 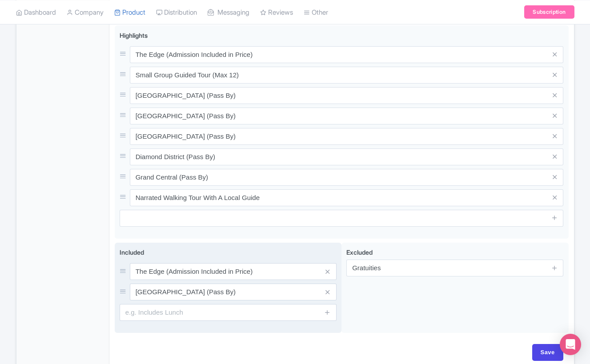 What do you see at coordinates (359, 252) in the screenshot?
I see `span: Excluded` at bounding box center [359, 252].